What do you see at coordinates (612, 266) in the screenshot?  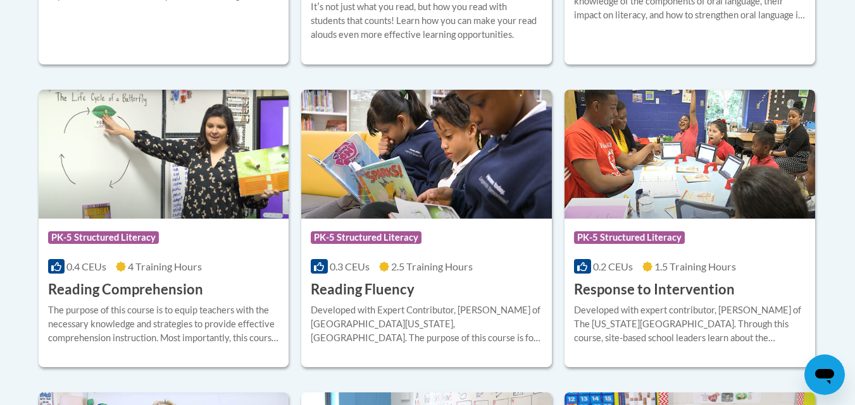 I see `span: 0.2 CEUs` at bounding box center [612, 266].